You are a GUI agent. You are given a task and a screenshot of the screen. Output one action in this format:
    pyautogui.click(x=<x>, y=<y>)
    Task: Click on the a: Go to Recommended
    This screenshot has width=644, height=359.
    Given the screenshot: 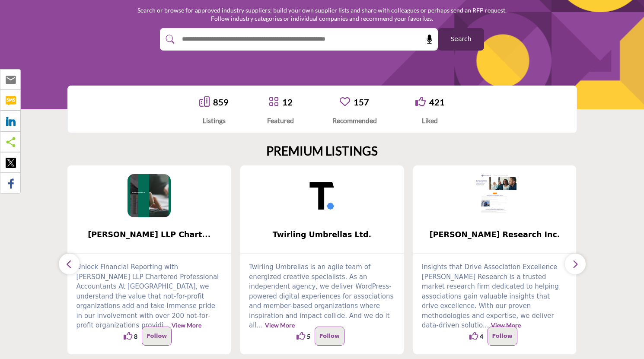 What is the action you would take?
    pyautogui.click(x=345, y=102)
    